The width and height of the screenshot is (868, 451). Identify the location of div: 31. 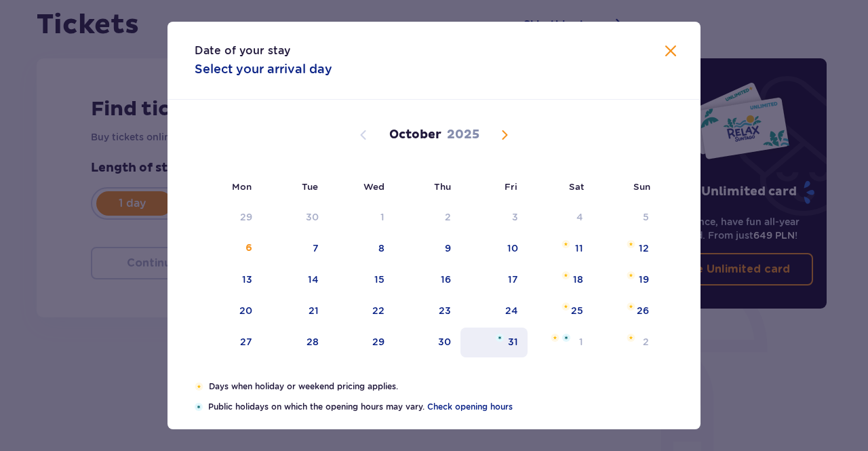
(513, 342).